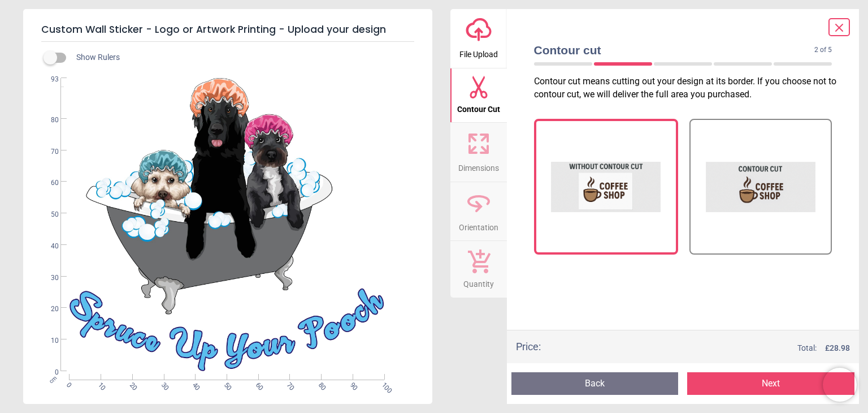 The image size is (868, 413). I want to click on div: Show Rulers, so click(241, 57).